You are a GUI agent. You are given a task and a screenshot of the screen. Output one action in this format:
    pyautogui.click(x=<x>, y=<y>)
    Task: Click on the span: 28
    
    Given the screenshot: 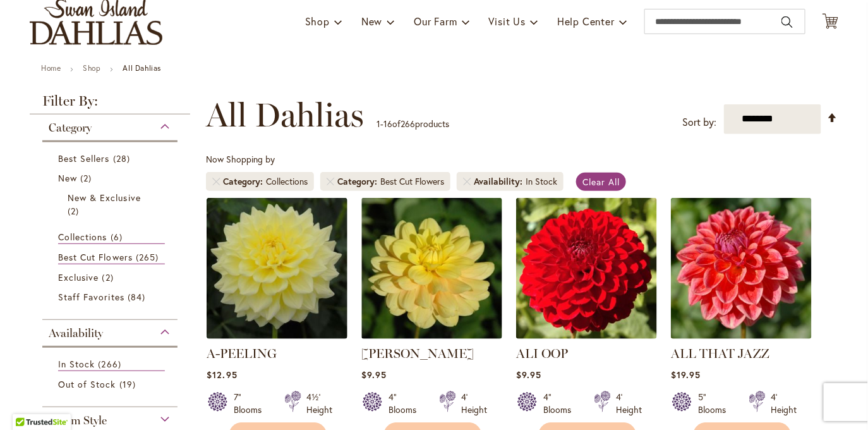 What is the action you would take?
    pyautogui.click(x=123, y=158)
    